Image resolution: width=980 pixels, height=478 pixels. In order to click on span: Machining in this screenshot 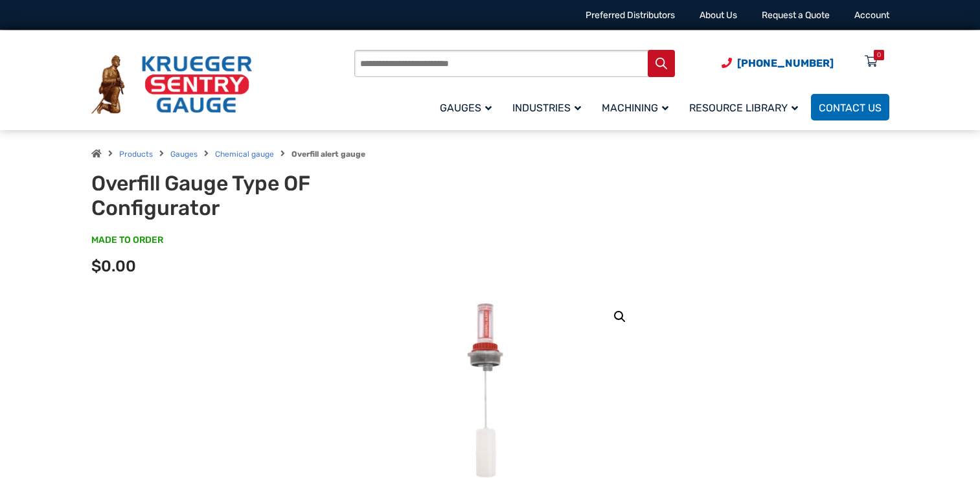, I will do `click(635, 108)`.